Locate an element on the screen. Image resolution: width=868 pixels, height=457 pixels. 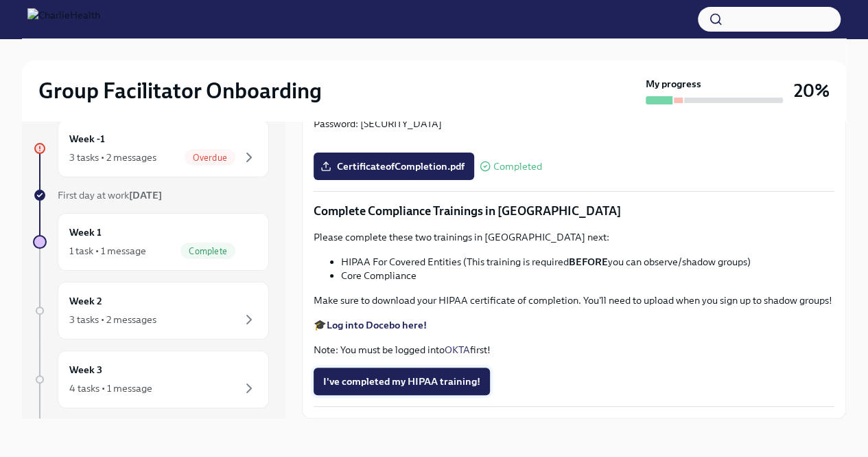
span: Overdue is located at coordinates (210, 157).